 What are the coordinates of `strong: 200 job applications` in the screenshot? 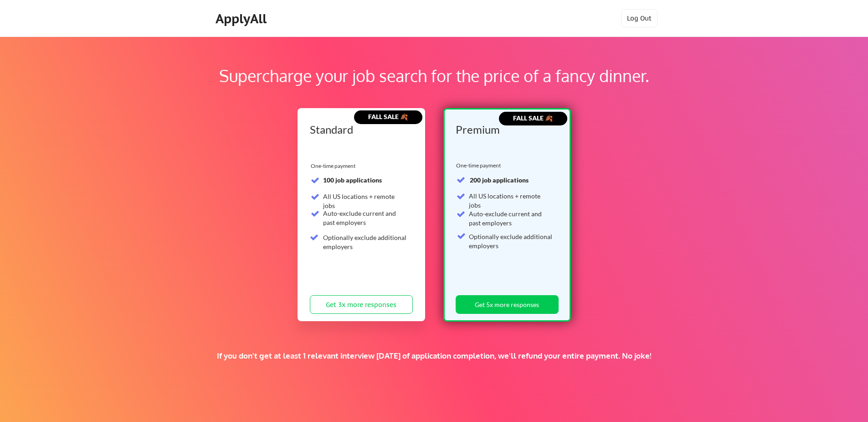 It's located at (499, 180).